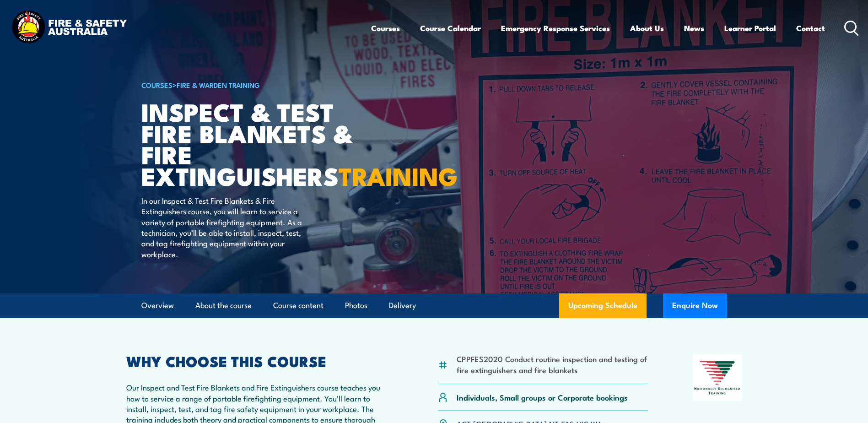 This screenshot has height=423, width=868. I want to click on a: Contact, so click(810, 28).